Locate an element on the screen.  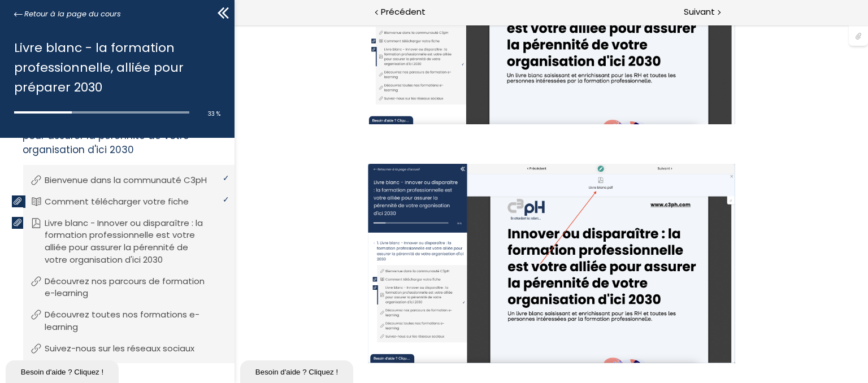
p: Découvrez nos parcours de formation e-learning is located at coordinates (135, 287).